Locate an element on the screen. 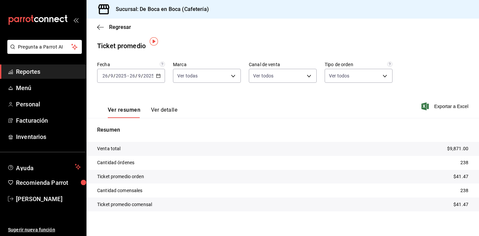 The image size is (479, 236). button: Ver detalle is located at coordinates (164, 112).